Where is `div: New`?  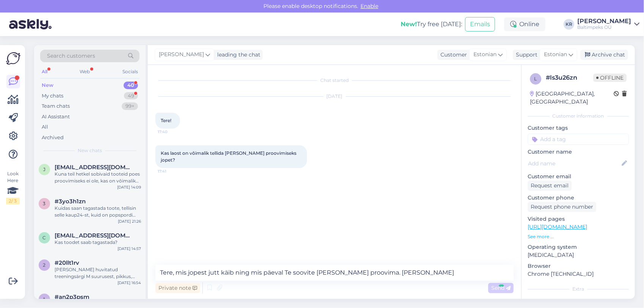
div: New is located at coordinates (47, 85).